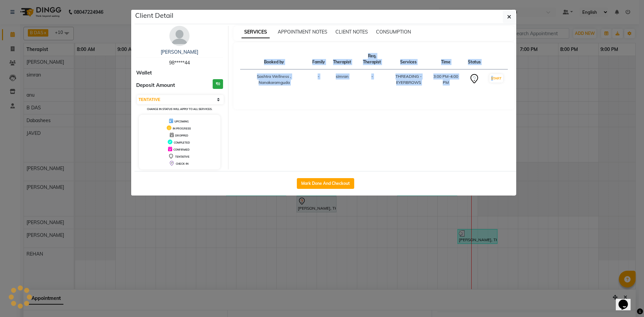 The width and height of the screenshot is (644, 317). I want to click on span: CHECK-IN, so click(182, 163).